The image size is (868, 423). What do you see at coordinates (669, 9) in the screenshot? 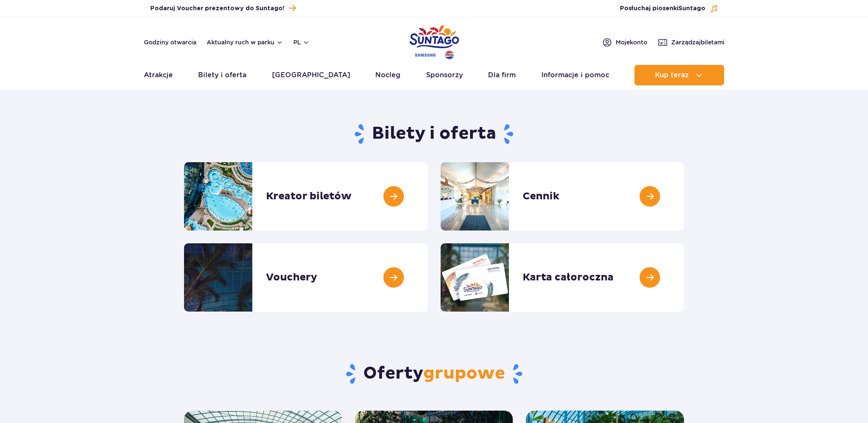
I see `button: Posłuchaj piosenkiSuntago` at bounding box center [669, 9].